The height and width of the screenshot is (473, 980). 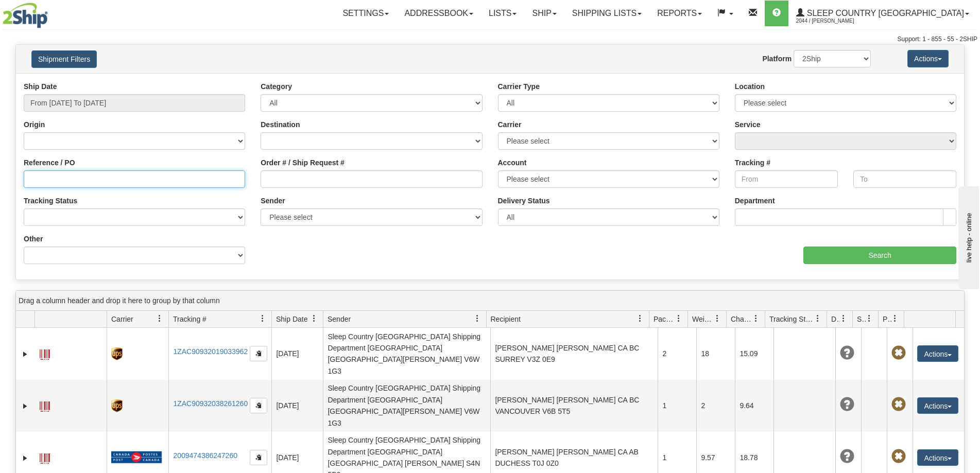 What do you see at coordinates (25, 16) in the screenshot?
I see `img: logo2044.jpg` at bounding box center [25, 16].